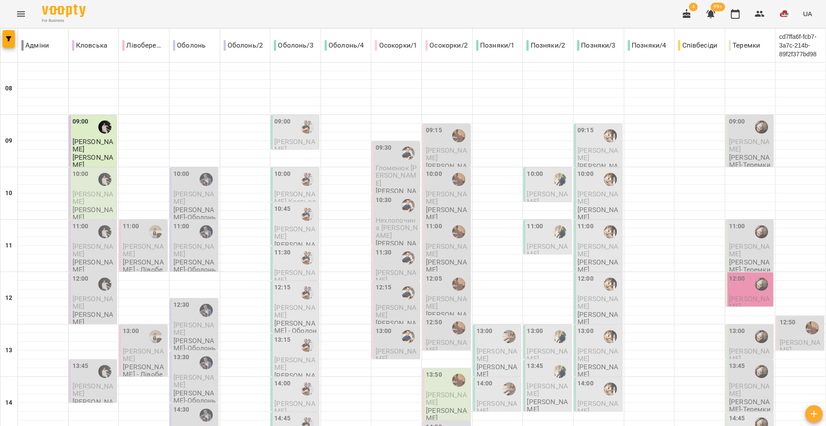 This screenshot has width=826, height=426. I want to click on p: Теремки, so click(745, 45).